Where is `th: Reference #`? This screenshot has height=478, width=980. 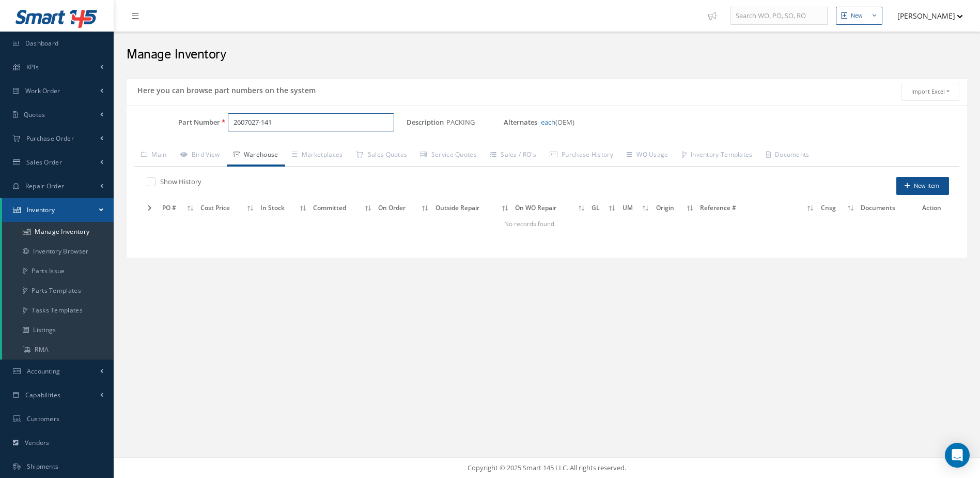 th: Reference # is located at coordinates (757, 208).